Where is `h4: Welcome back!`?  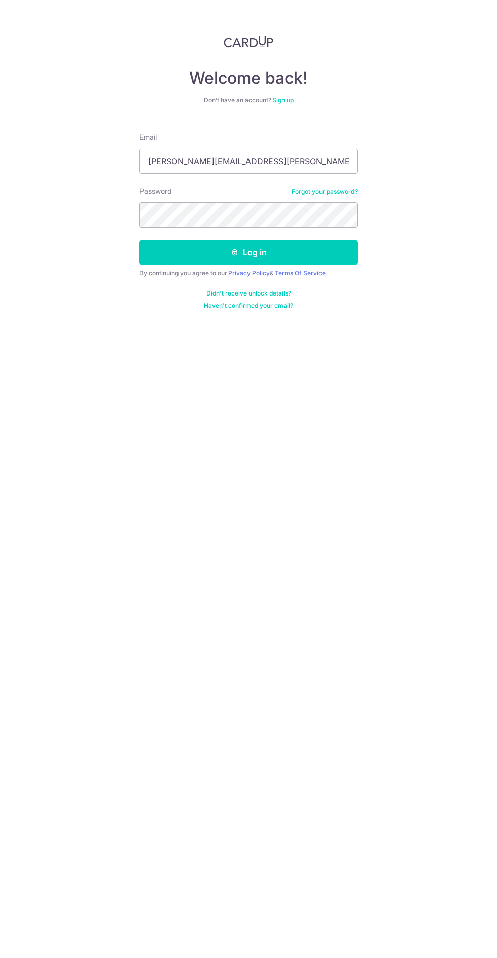
h4: Welcome back! is located at coordinates (248, 78).